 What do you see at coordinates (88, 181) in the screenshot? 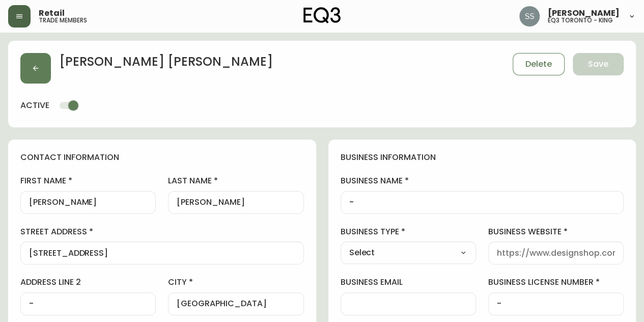
I see `label: first name` at bounding box center [88, 181].